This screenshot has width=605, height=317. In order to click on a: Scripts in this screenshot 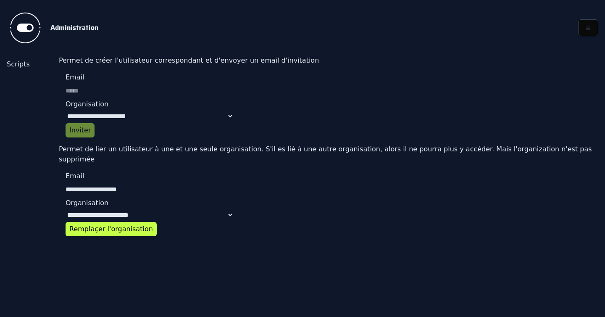, I will do `click(29, 64)`.